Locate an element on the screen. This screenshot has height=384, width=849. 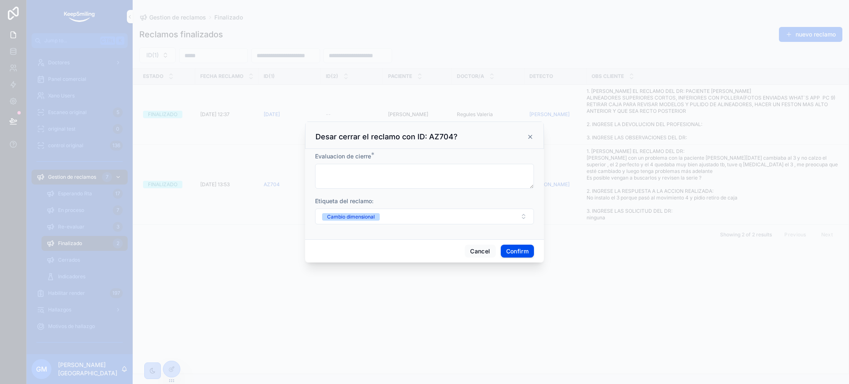
button: Select Button is located at coordinates (425, 216).